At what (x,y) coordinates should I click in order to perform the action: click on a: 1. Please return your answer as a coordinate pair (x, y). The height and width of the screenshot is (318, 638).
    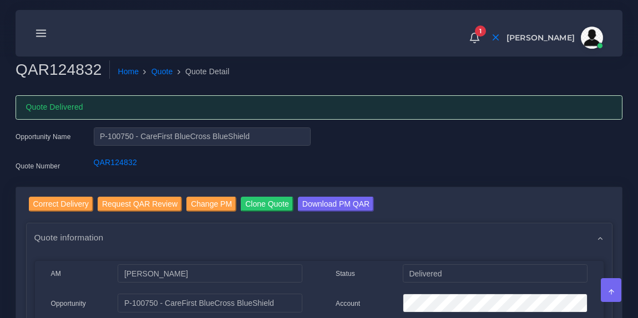
    Looking at the image, I should click on (474, 38).